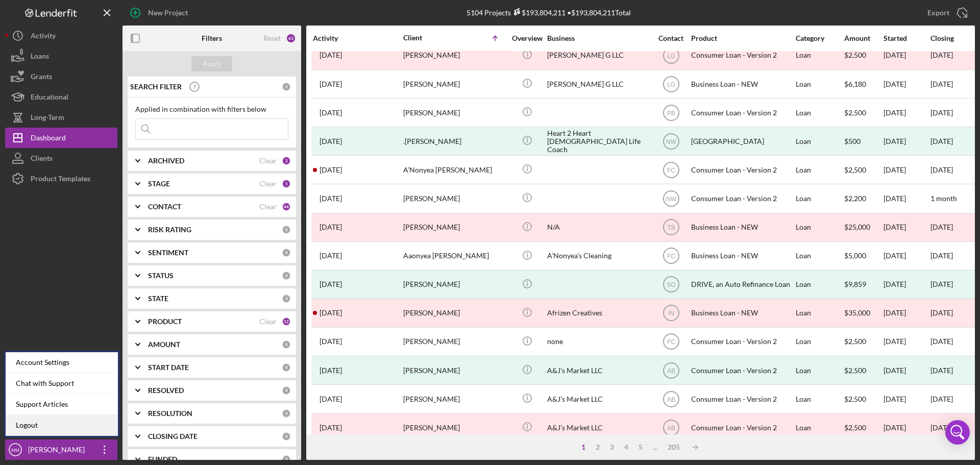 The width and height of the screenshot is (980, 465). I want to click on b: RESOLUTION, so click(170, 413).